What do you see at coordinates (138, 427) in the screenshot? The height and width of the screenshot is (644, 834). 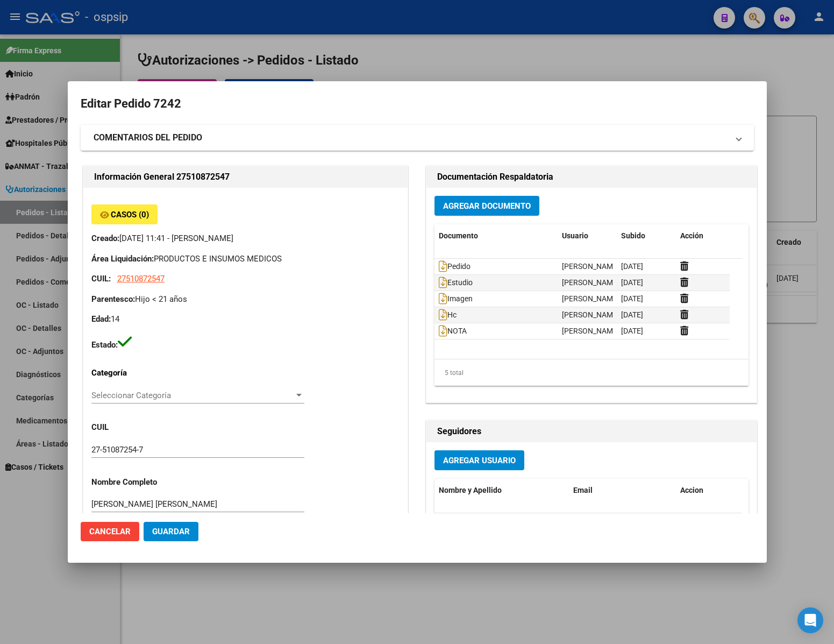 I see `p: CUIL` at bounding box center [138, 427].